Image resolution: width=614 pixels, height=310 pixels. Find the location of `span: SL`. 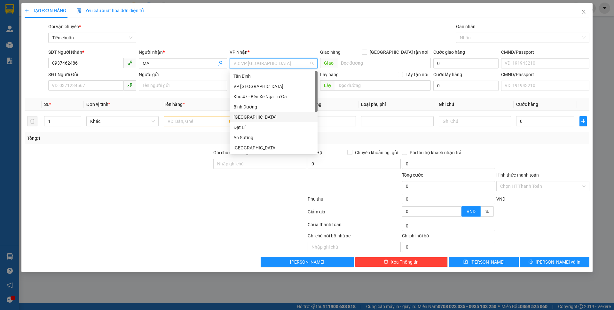

span: SL is located at coordinates (47, 104).